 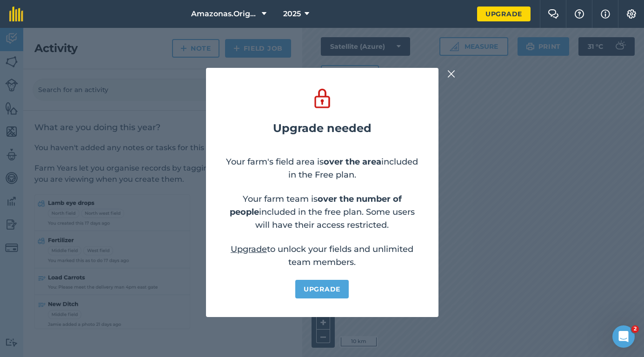 I want to click on strong: over the number of people, so click(x=316, y=205).